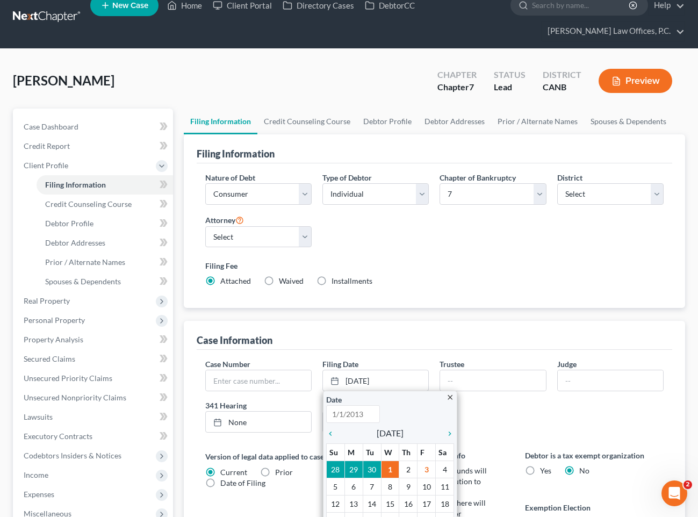  What do you see at coordinates (333, 434) in the screenshot?
I see `i: chevron_left` at bounding box center [333, 434].